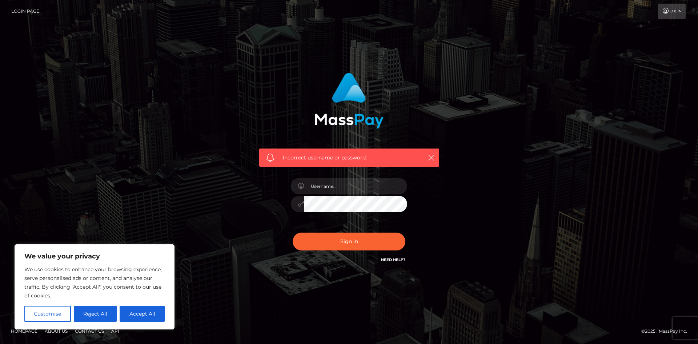 The height and width of the screenshot is (344, 698). Describe the element at coordinates (56, 331) in the screenshot. I see `a: About Us` at that location.